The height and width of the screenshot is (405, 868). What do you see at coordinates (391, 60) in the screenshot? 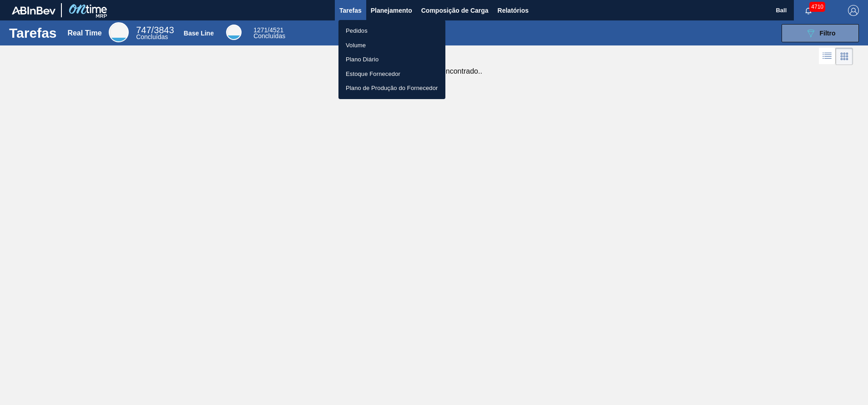
I see `a: Plano Diário` at bounding box center [391, 60].